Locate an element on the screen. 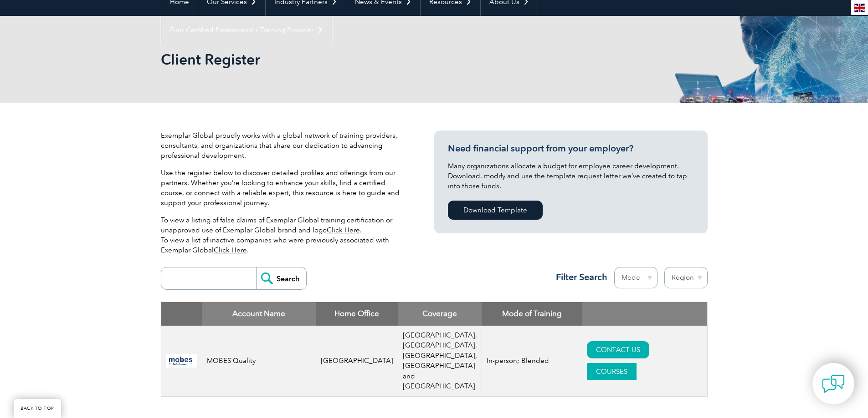  h3: Need financial support from your employer? is located at coordinates (571, 149).